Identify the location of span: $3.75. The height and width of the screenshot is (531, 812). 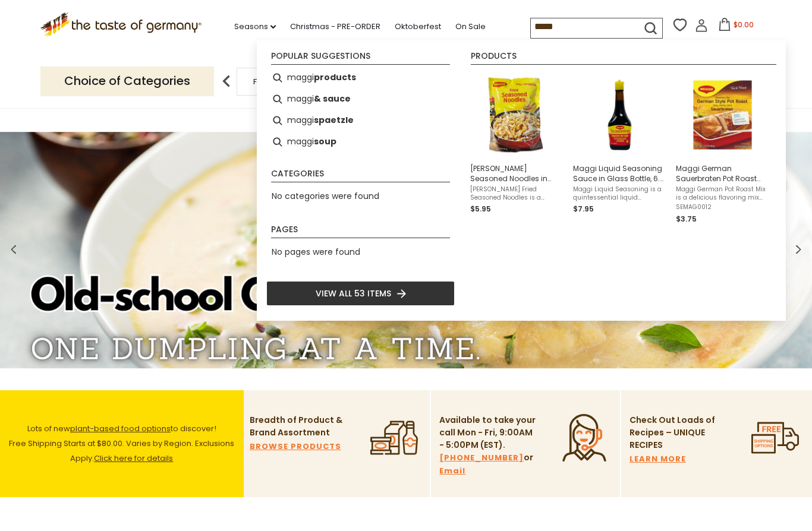
(686, 219).